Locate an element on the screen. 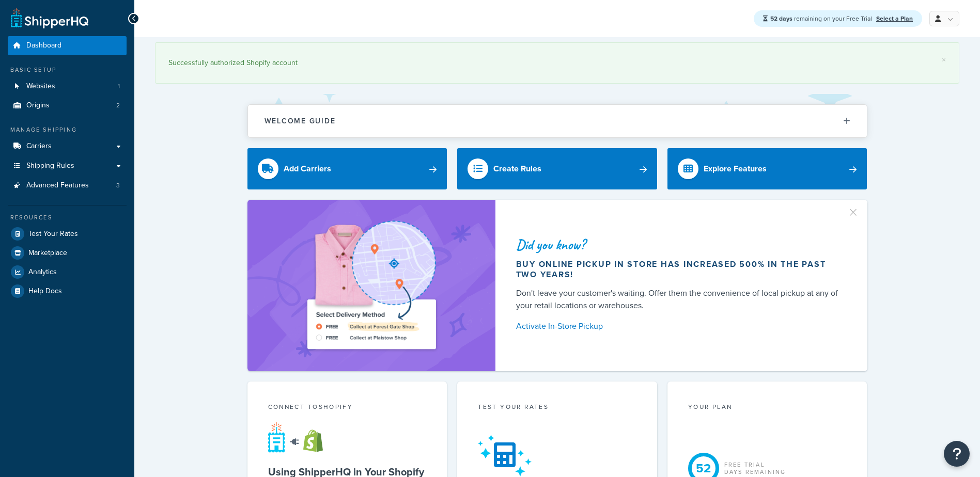 The width and height of the screenshot is (980, 477). h2: Welcome Guide is located at coordinates (300, 121).